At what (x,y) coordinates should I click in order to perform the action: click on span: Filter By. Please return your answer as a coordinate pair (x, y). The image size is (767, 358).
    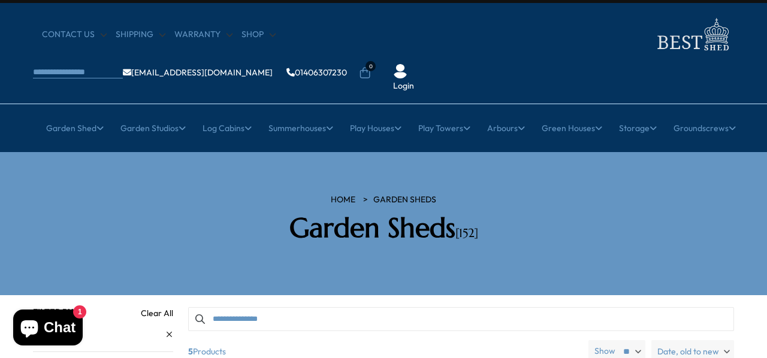
    Looking at the image, I should click on (53, 312).